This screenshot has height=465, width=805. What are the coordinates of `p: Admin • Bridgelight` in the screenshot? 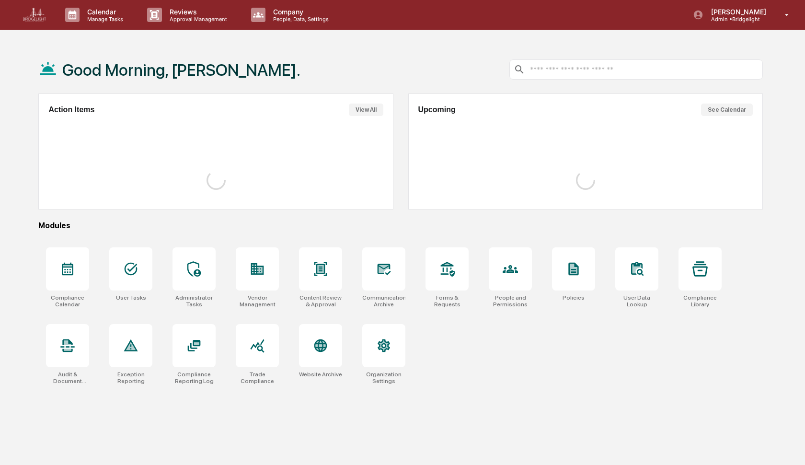 It's located at (737, 19).